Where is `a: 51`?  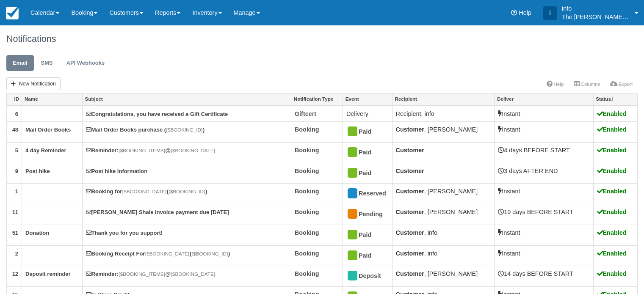
a: 51 is located at coordinates (15, 232).